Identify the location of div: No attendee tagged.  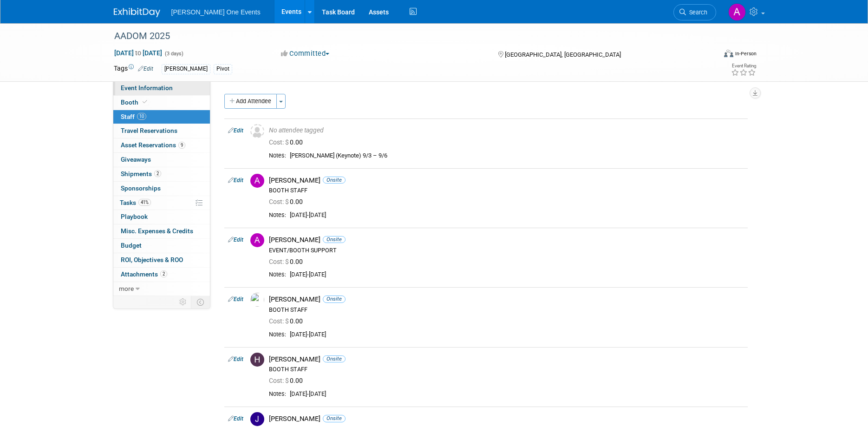
(507, 130).